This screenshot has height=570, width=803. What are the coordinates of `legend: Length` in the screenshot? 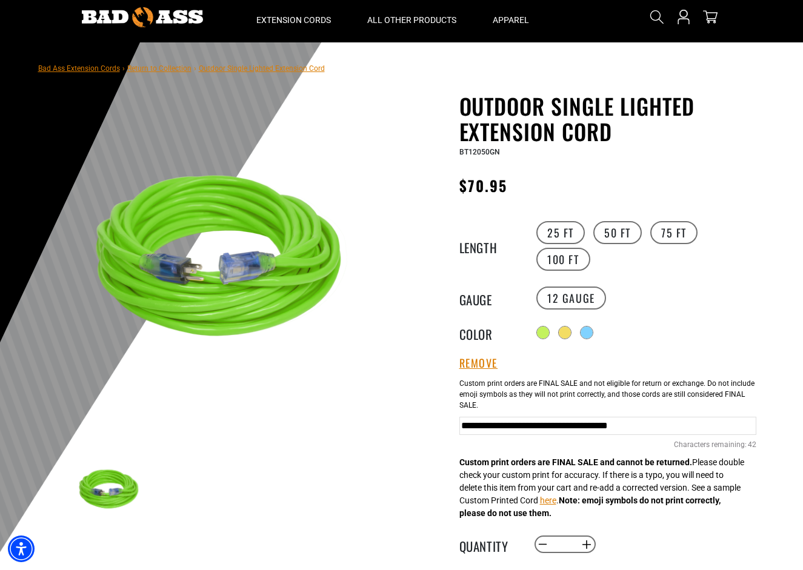 It's located at (489, 246).